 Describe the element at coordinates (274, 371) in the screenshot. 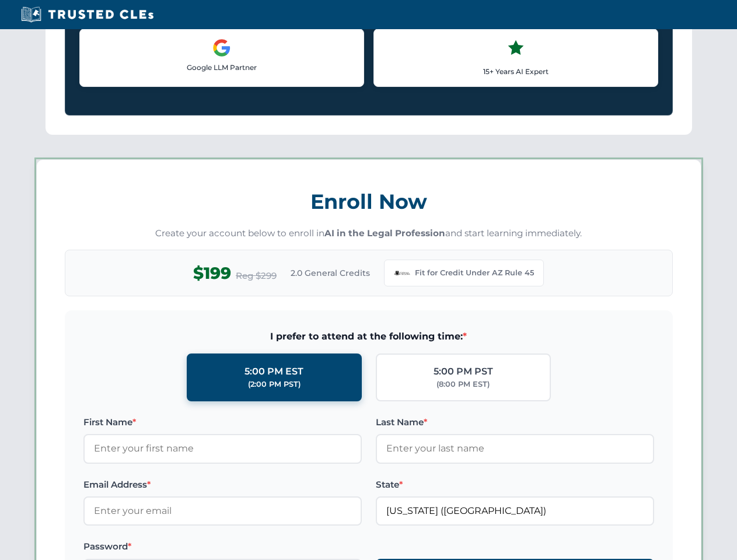

I see `div: 5:00 PM EST` at that location.